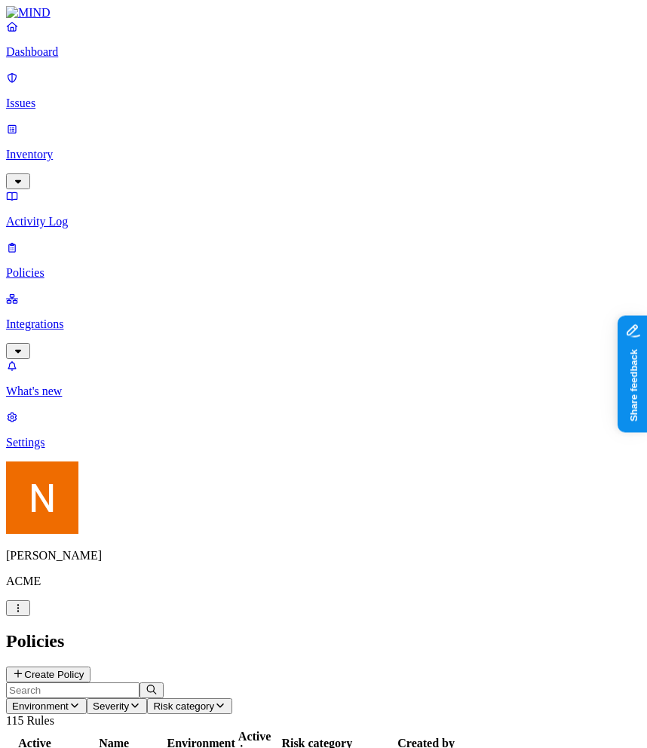 The image size is (647, 748). Describe the element at coordinates (42, 498) in the screenshot. I see `img: Nitai Mishary` at that location.